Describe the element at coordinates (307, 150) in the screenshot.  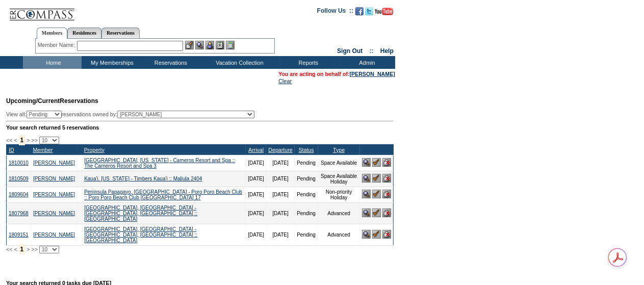
I see `a: Status` at that location.